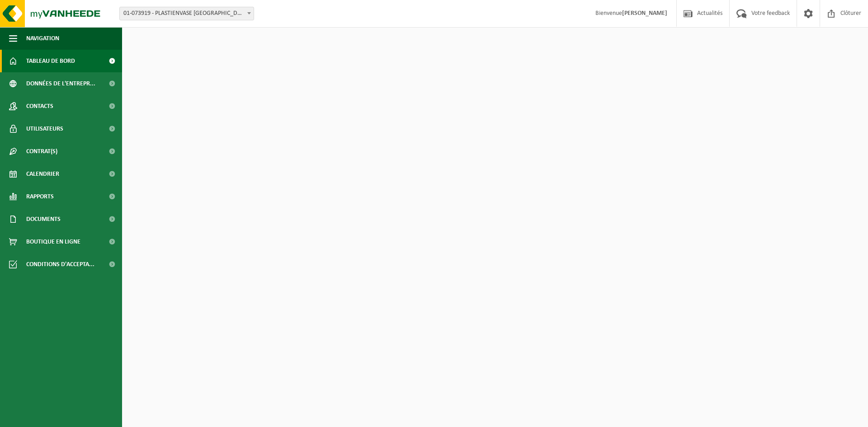 This screenshot has width=868, height=427. Describe the element at coordinates (40, 197) in the screenshot. I see `span: Rapports` at that location.